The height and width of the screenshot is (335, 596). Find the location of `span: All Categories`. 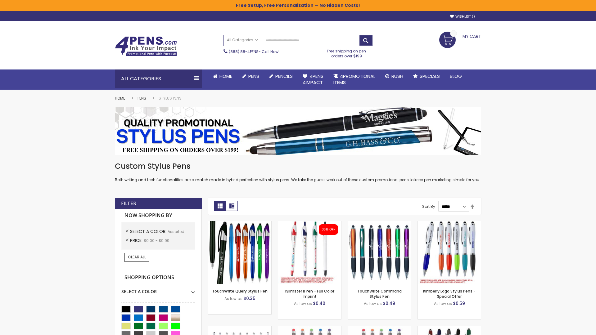

span: All Categories is located at coordinates (243, 40).